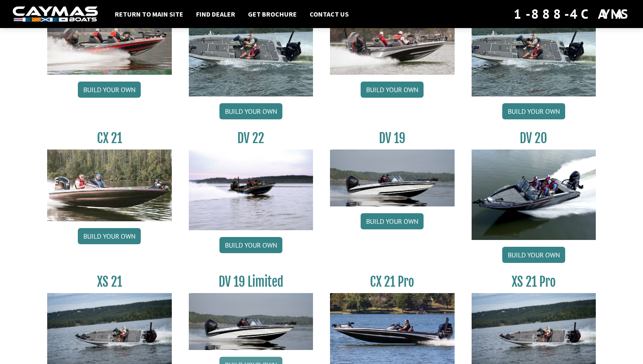 This screenshot has width=643, height=364. What do you see at coordinates (392, 139) in the screenshot?
I see `h3: DV 19` at bounding box center [392, 139].